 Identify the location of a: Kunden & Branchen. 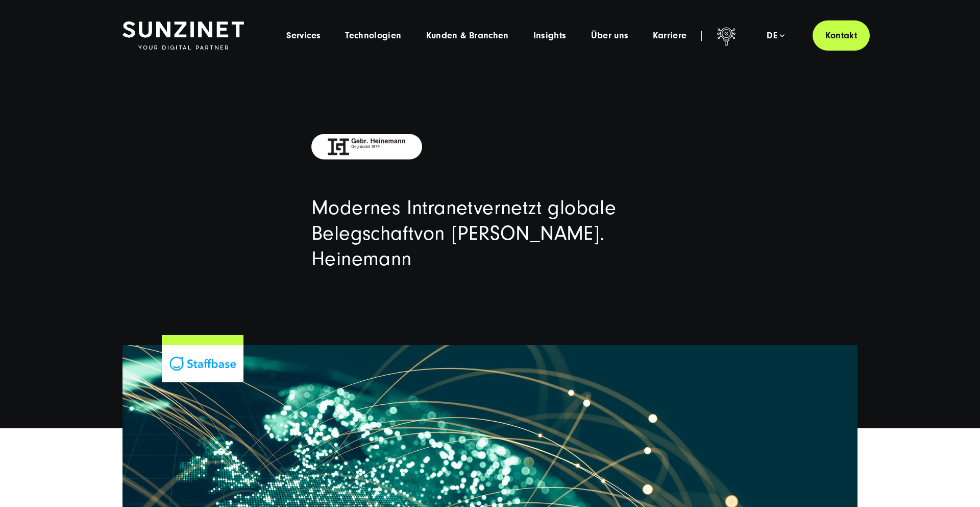
(467, 36).